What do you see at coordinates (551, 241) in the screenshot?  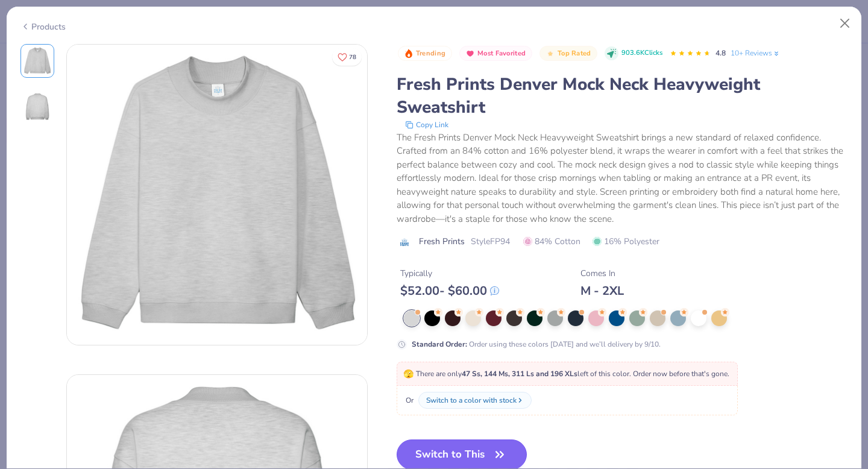 I see `span: 84% Cotton` at bounding box center [551, 241].